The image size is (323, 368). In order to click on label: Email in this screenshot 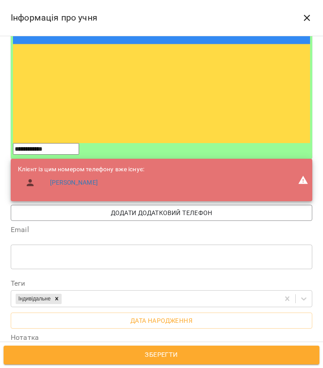, I will do `click(161, 230)`.